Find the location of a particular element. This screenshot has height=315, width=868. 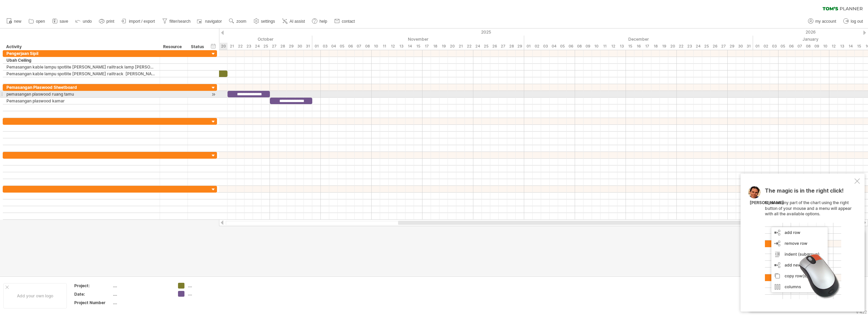

div: Friday, 14 November 2025 is located at coordinates (409, 46).